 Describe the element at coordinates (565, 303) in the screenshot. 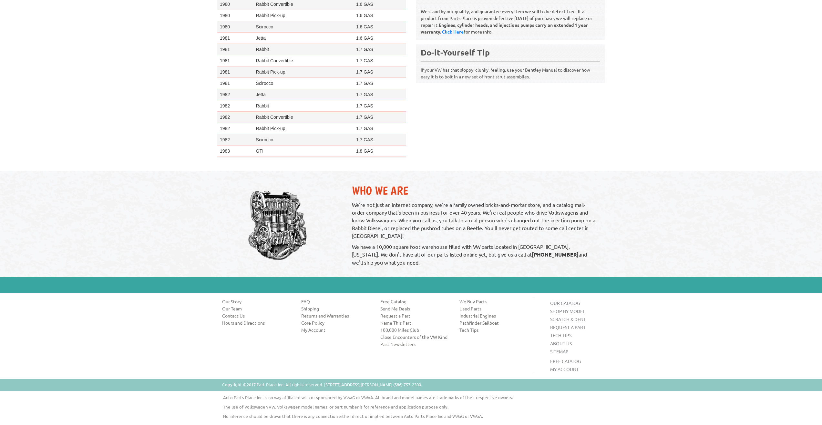

I see `a: OUR CATALOG` at that location.